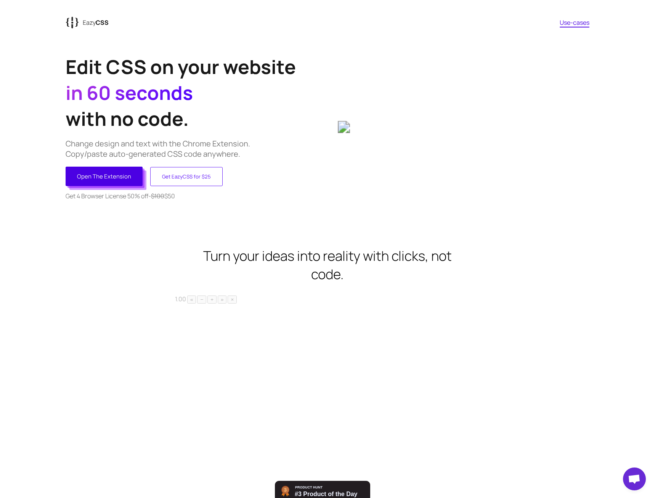  I want to click on a: {{EazyCSS, so click(87, 22).